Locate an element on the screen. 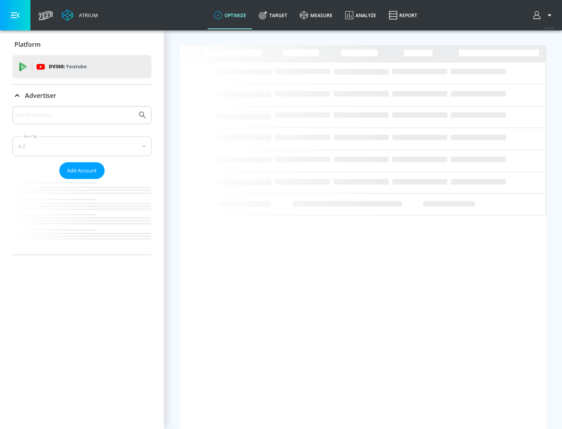  a: measure is located at coordinates (316, 15).